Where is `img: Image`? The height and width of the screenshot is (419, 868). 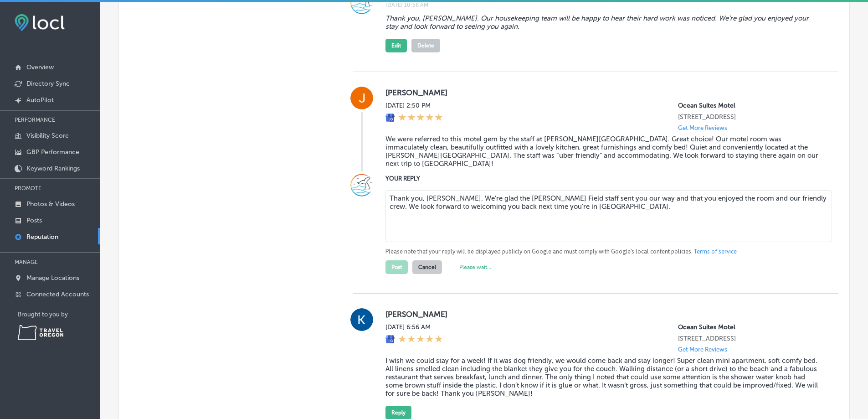 img: Image is located at coordinates (362, 185).